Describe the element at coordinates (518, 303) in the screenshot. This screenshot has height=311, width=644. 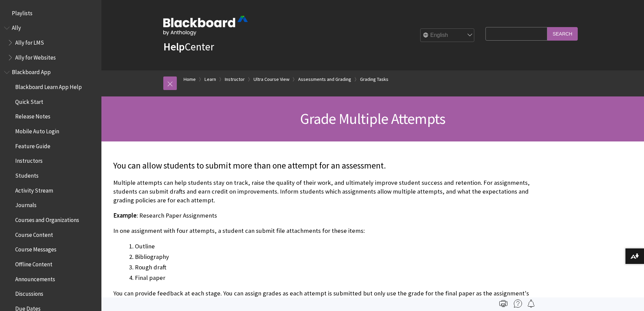
I see `img: More help` at that location.